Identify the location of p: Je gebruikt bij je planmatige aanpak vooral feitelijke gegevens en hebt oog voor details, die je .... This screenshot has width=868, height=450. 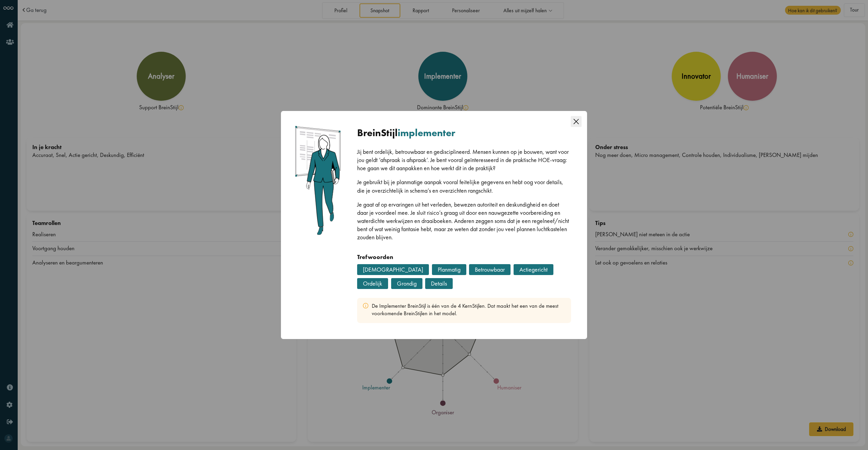
(464, 186).